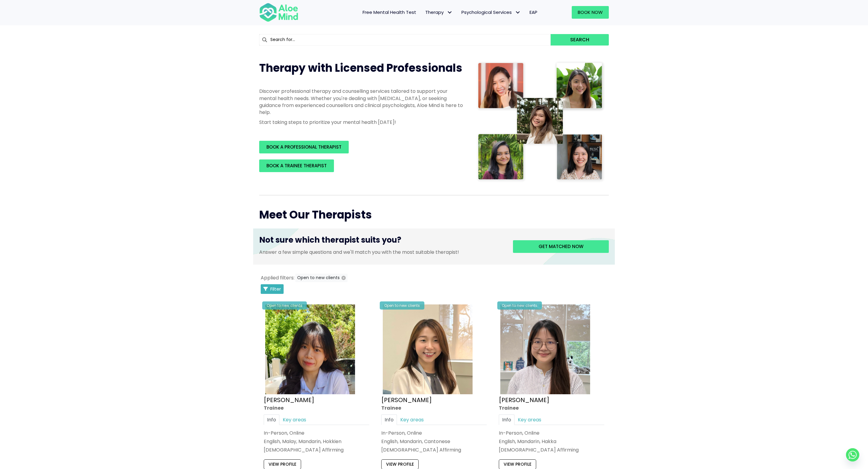  I want to click on p: English, Mandarin, Cantonese, so click(434, 441).